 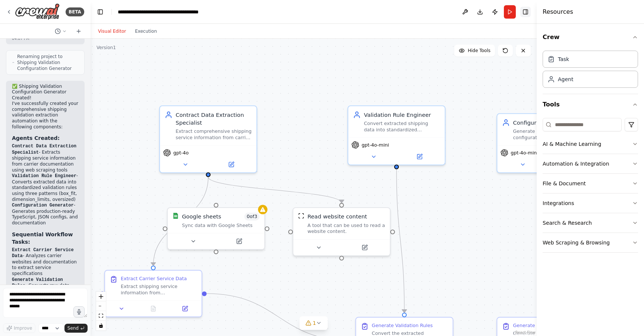 What do you see at coordinates (73, 328) in the screenshot?
I see `span: Send` at bounding box center [73, 328].